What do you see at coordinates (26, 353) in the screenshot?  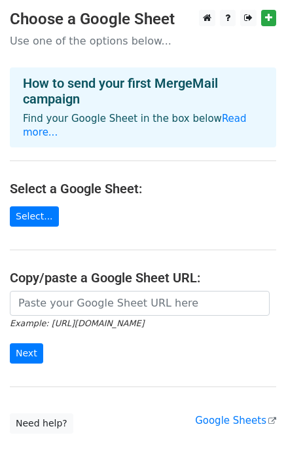 I see `input: Next` at bounding box center [26, 353].